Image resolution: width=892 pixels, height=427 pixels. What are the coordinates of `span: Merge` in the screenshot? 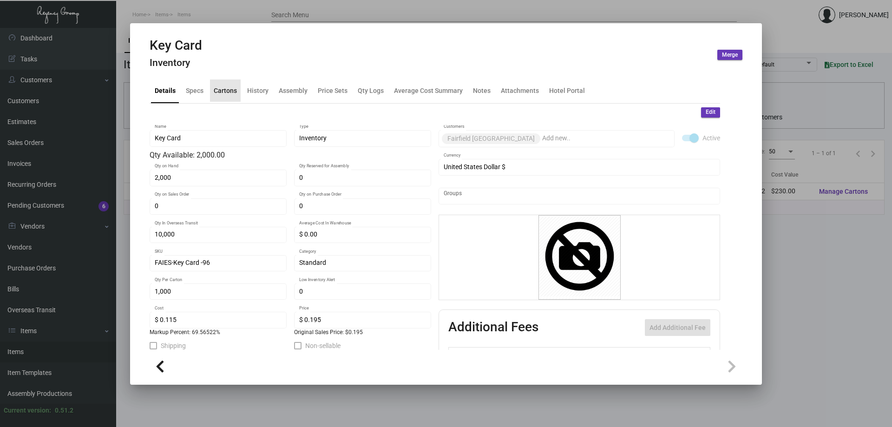 It's located at (730, 55).